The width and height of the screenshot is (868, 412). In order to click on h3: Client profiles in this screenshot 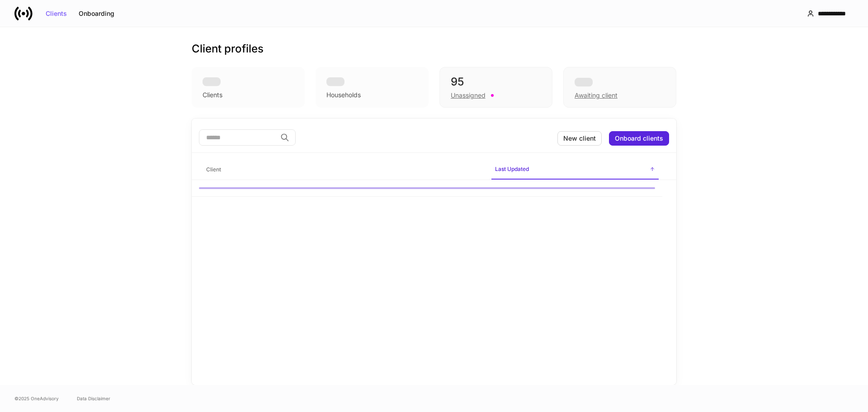, I will do `click(228, 49)`.